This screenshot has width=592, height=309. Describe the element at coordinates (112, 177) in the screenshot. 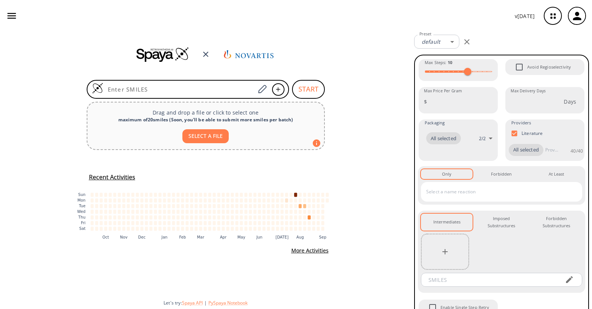

I see `button: Recent Activities` at that location.